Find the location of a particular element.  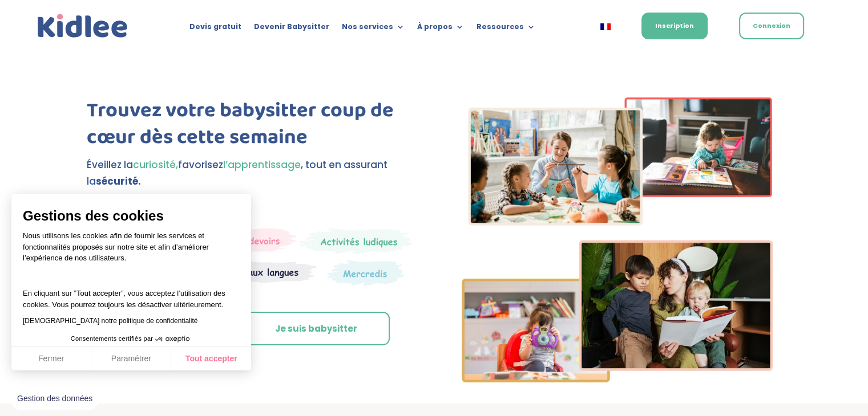

a: Devis gratuit is located at coordinates (215, 29).